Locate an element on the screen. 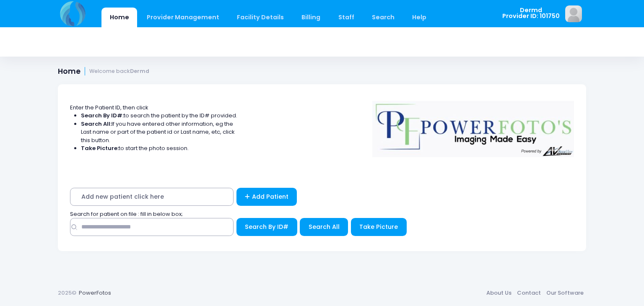 The height and width of the screenshot is (306, 644). li: to search the patient by the ID# provided. is located at coordinates (159, 116).